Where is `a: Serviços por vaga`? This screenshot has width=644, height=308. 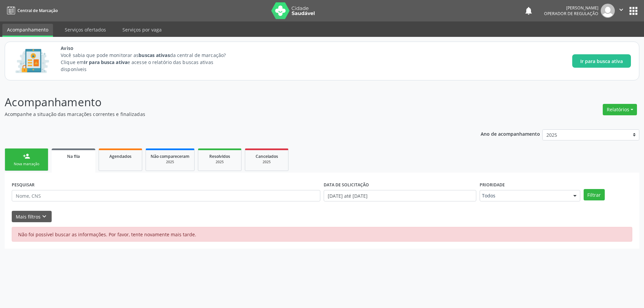 a: Serviços por vaga is located at coordinates (142, 29).